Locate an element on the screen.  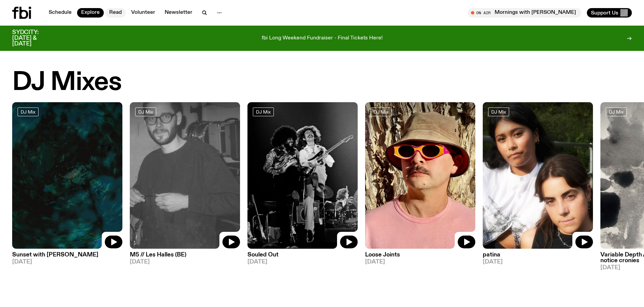
img: Tyson stands in front of a paperbark tree wearing orange sunglasses, a suede bucket hat and a pin... is located at coordinates (420, 175).